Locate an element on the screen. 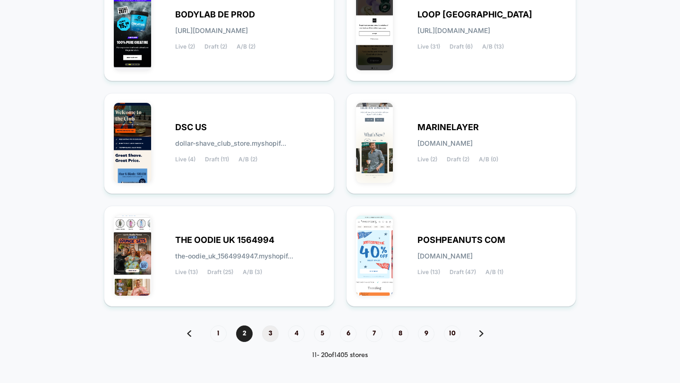 Image resolution: width=680 pixels, height=383 pixels. img: DOLLAR_SHAVE_CLUB_STORE is located at coordinates (132, 143).